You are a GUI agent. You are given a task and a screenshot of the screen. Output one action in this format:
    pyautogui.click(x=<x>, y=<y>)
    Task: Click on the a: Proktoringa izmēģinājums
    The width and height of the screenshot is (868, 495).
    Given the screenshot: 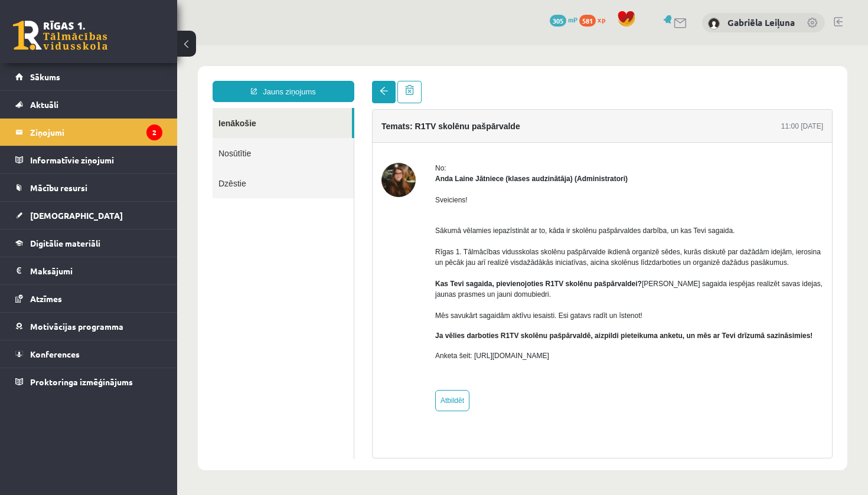 What is the action you would take?
    pyautogui.click(x=89, y=382)
    